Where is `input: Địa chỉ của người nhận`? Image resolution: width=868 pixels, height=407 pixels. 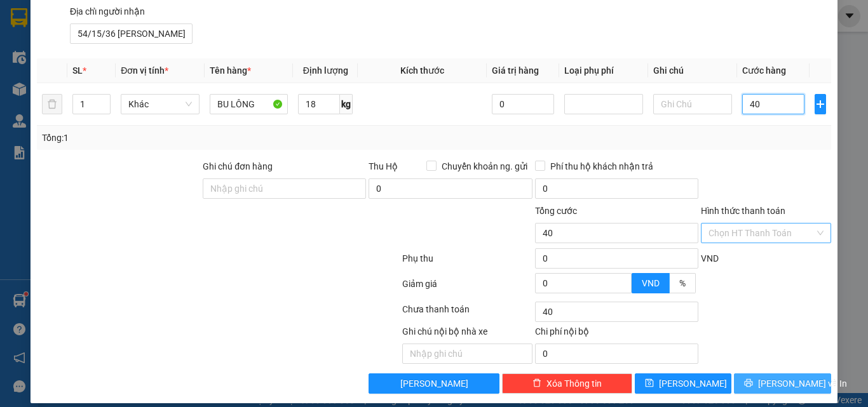
input: Địa chỉ của người nhận is located at coordinates (131, 33).